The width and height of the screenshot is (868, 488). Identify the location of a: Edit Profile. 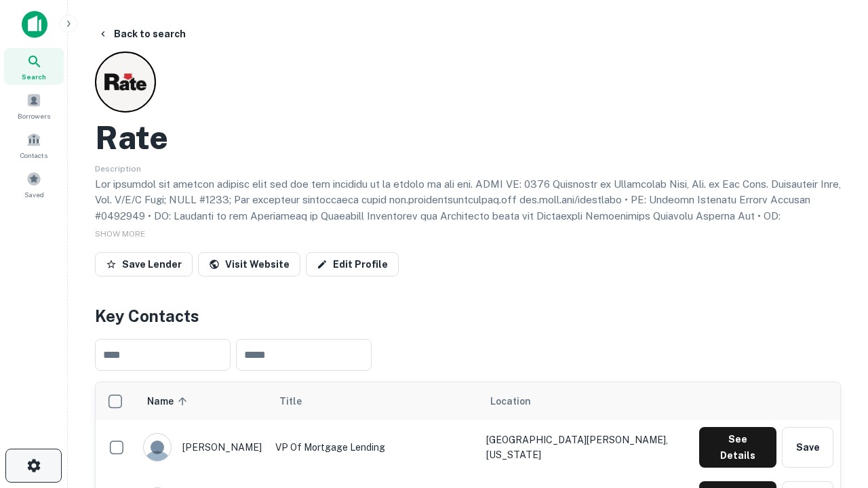
(352, 265).